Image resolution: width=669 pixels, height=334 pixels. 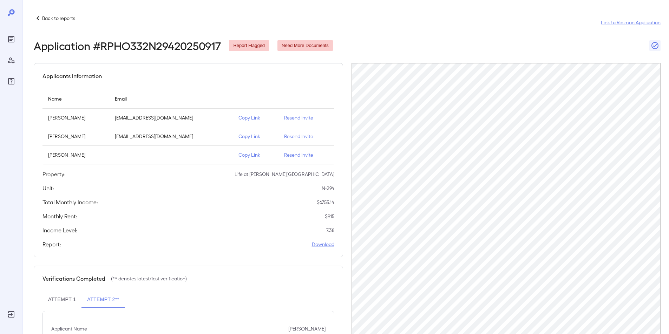 I want to click on table: simple table, so click(x=188, y=127).